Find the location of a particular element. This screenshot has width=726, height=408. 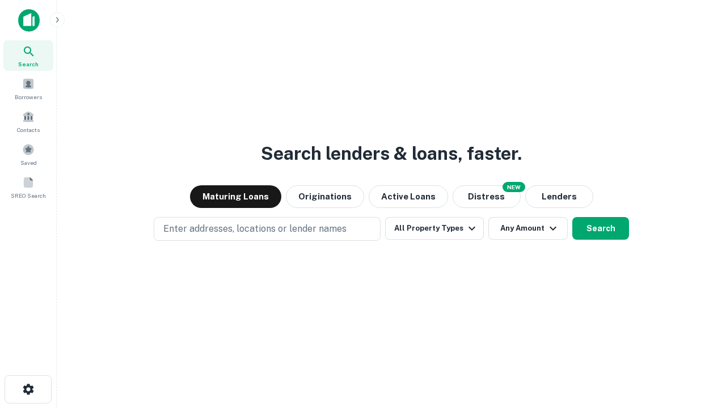

div: Borrowers is located at coordinates (28, 88).